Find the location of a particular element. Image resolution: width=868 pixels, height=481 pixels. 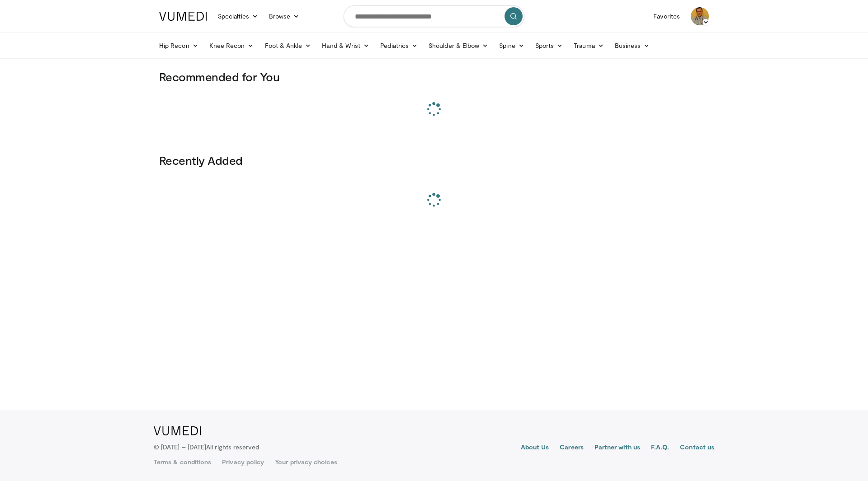

a: Shoulder & Elbow is located at coordinates (458, 46).